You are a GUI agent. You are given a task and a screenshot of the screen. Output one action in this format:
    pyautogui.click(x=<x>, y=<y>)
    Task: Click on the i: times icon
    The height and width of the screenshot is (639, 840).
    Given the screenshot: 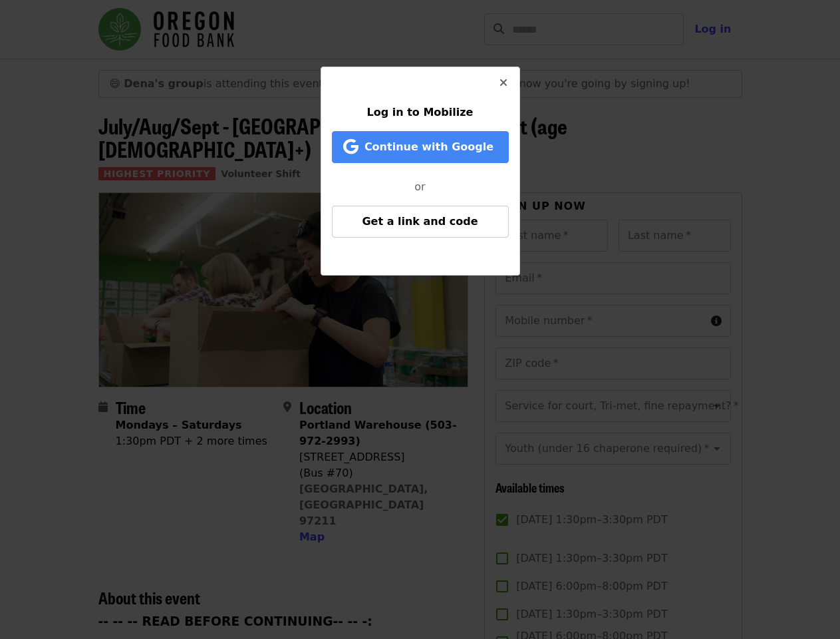 What is the action you would take?
    pyautogui.click(x=503, y=82)
    